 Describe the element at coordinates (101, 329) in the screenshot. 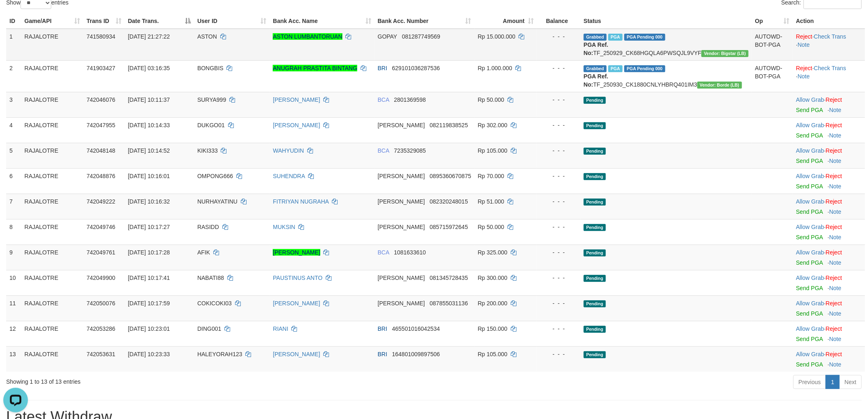

I see `span: 742053286` at that location.